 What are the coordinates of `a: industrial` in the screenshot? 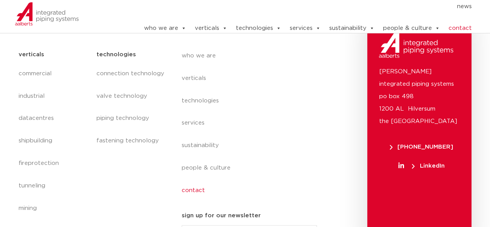 It's located at (53, 96).